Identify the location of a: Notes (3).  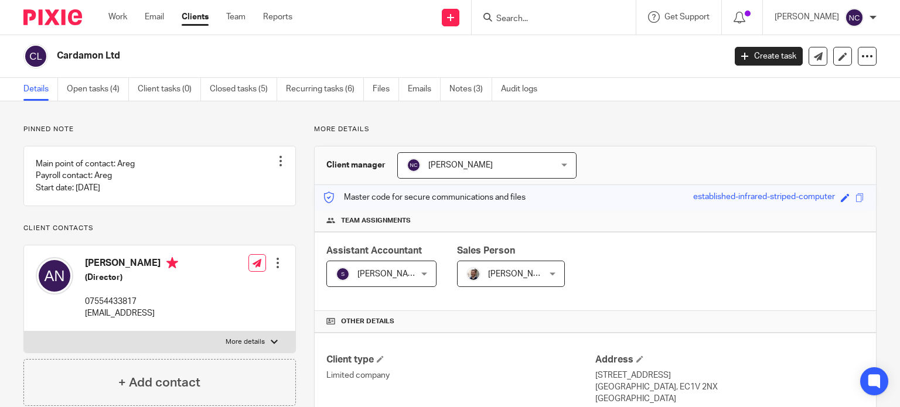
(470, 89).